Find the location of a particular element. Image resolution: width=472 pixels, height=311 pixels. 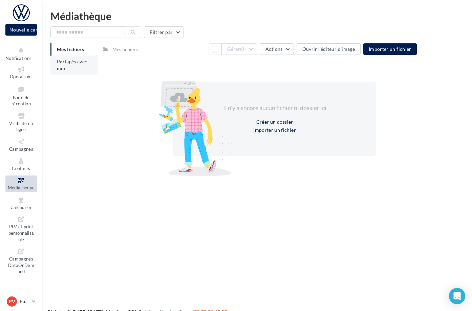

span: Contacts is located at coordinates (21, 168).